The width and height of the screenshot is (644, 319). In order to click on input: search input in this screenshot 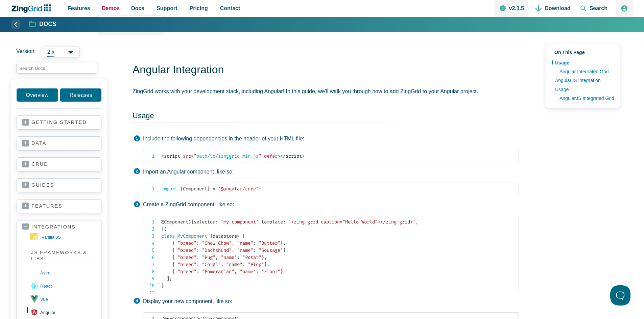, I will do `click(57, 68)`.